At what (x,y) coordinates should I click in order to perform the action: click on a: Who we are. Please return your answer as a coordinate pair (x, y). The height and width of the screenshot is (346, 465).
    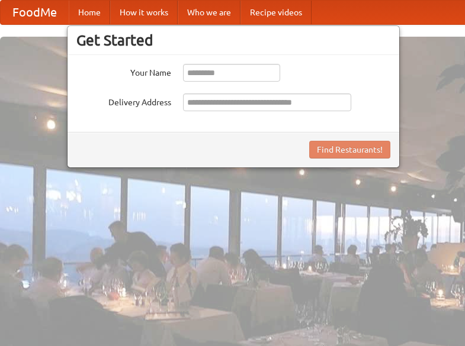
    Looking at the image, I should click on (209, 12).